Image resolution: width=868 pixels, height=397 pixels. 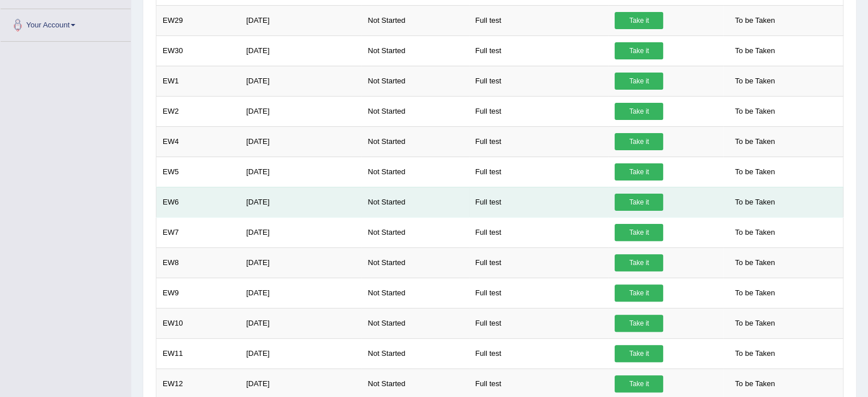 I want to click on td: EW4, so click(x=198, y=141).